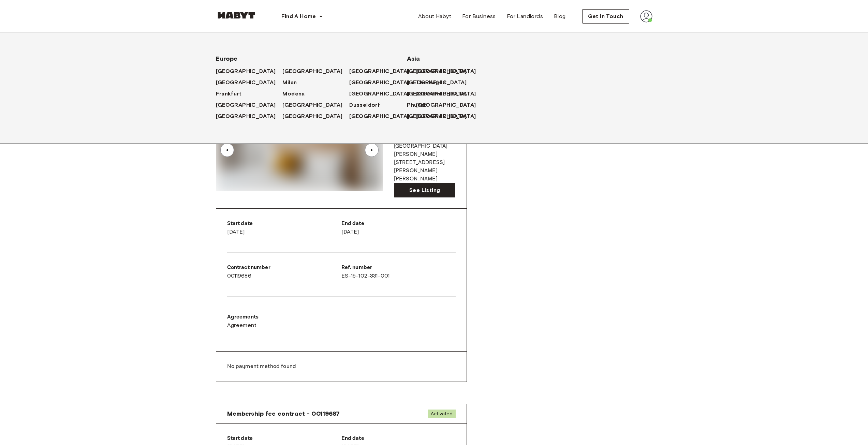 The image size is (868, 445). Describe the element at coordinates (435, 16) in the screenshot. I see `a: About Habyt` at that location.